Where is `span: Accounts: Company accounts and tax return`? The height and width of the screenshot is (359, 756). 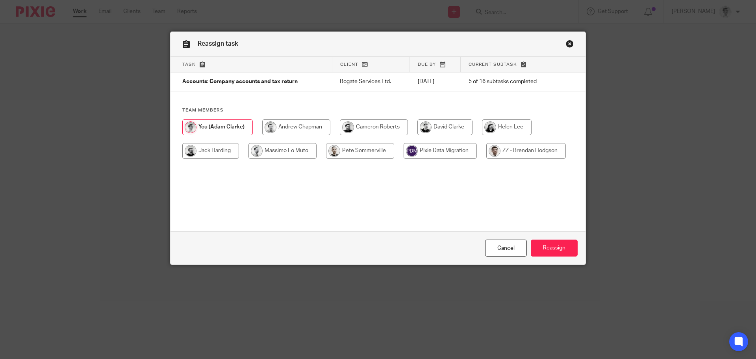
span: Accounts: Company accounts and tax return is located at coordinates (240, 82).